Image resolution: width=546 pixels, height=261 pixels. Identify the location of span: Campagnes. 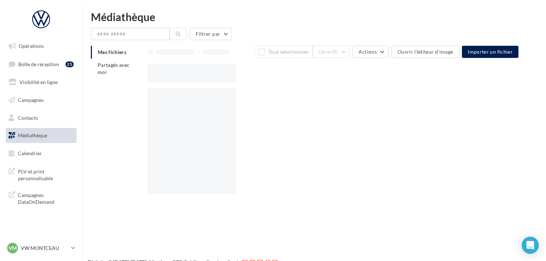
(31, 100).